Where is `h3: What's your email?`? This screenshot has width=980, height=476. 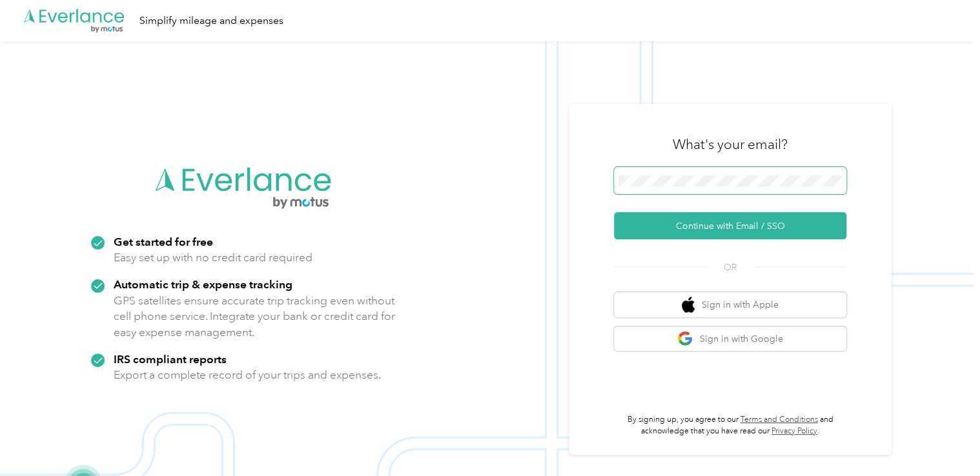 h3: What's your email? is located at coordinates (730, 144).